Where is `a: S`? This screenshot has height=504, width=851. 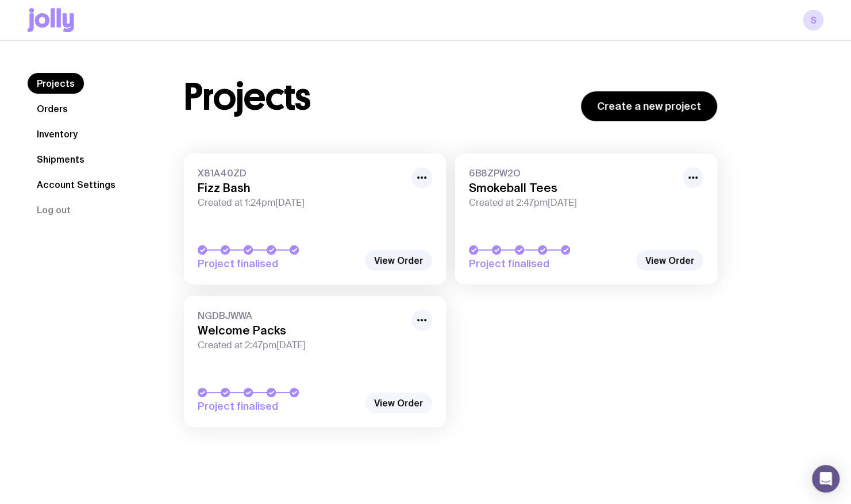 a: S is located at coordinates (813, 20).